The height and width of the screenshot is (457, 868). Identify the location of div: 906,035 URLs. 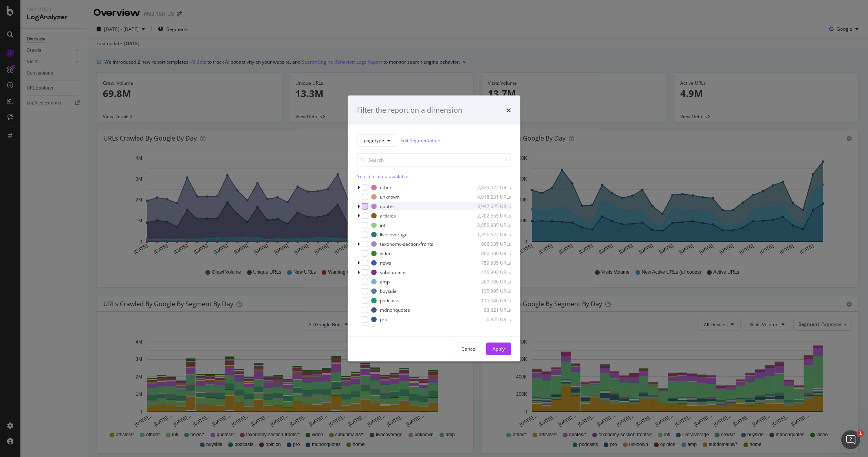
(492, 244).